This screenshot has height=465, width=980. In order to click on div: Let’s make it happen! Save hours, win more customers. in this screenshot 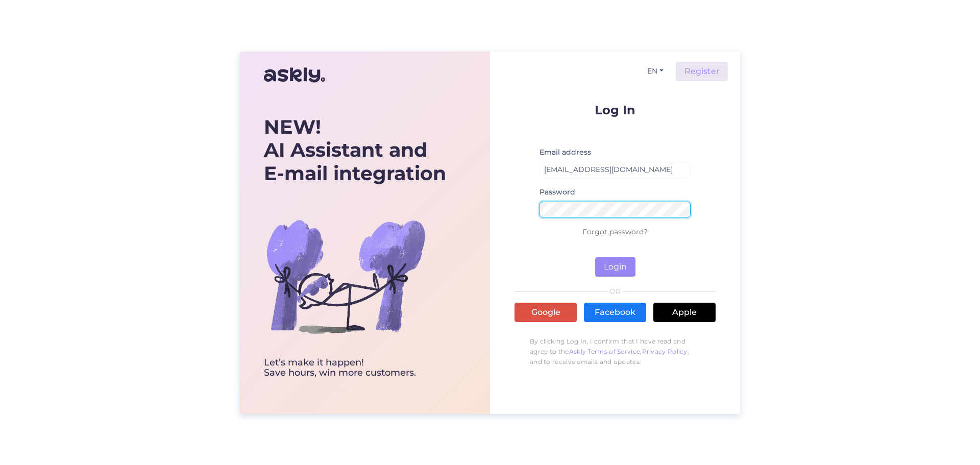, I will do `click(355, 368)`.